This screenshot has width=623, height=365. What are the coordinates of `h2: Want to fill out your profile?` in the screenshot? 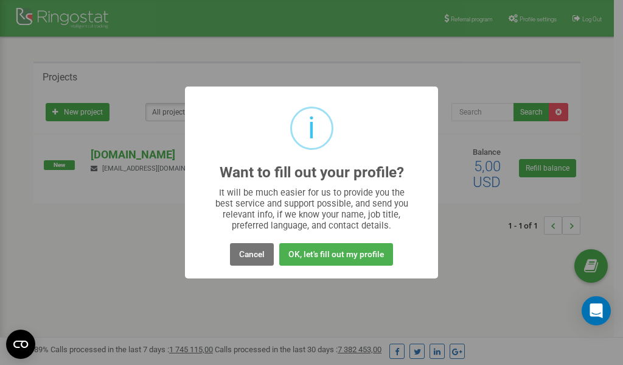 It's located at (312, 172).